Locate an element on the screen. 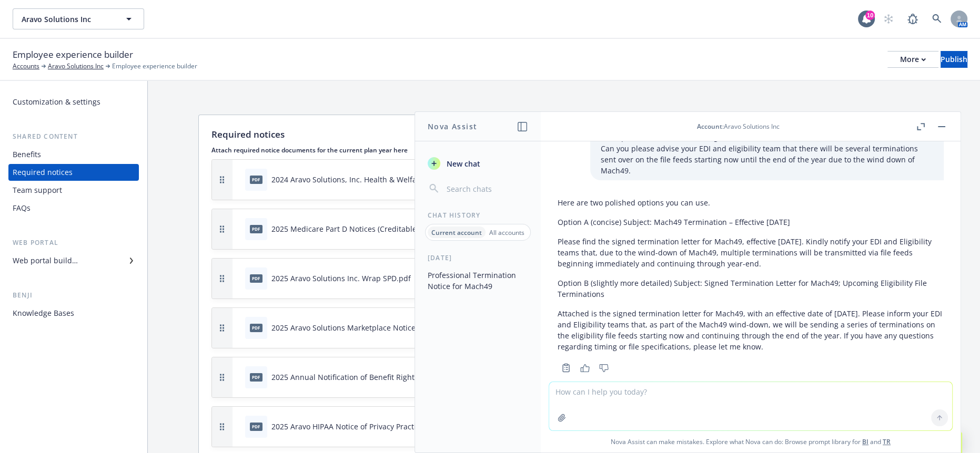  div: Chat History is located at coordinates (478, 215).